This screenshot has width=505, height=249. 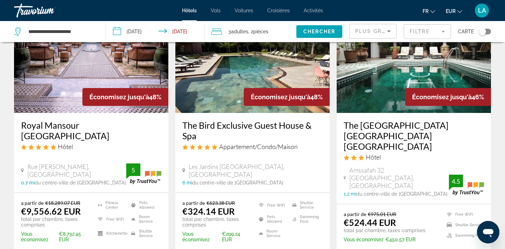 What do you see at coordinates (190, 11) in the screenshot?
I see `a: Hôtels` at bounding box center [190, 11].